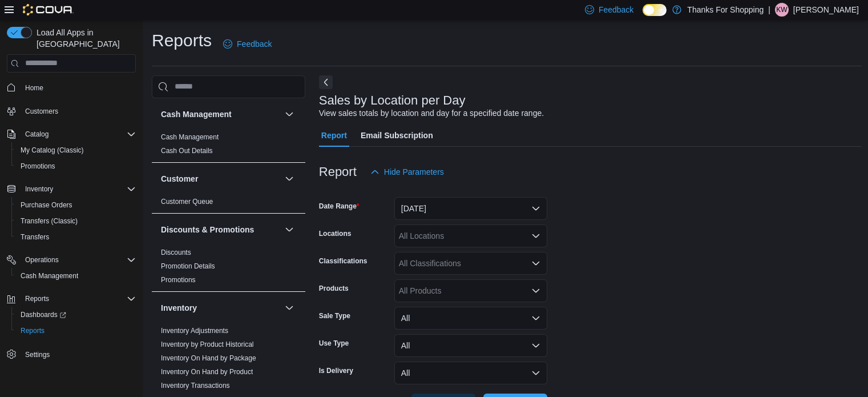 The image size is (868, 397). I want to click on input: Dark Mode, so click(654, 10).